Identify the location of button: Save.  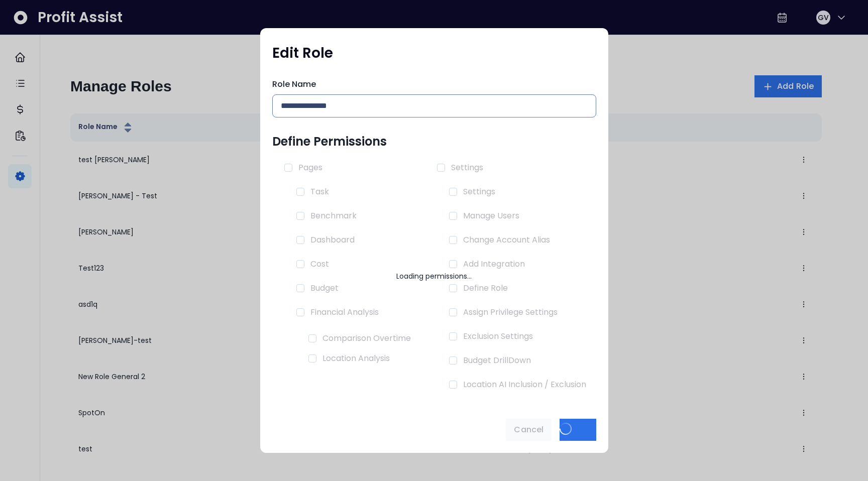
(577, 430).